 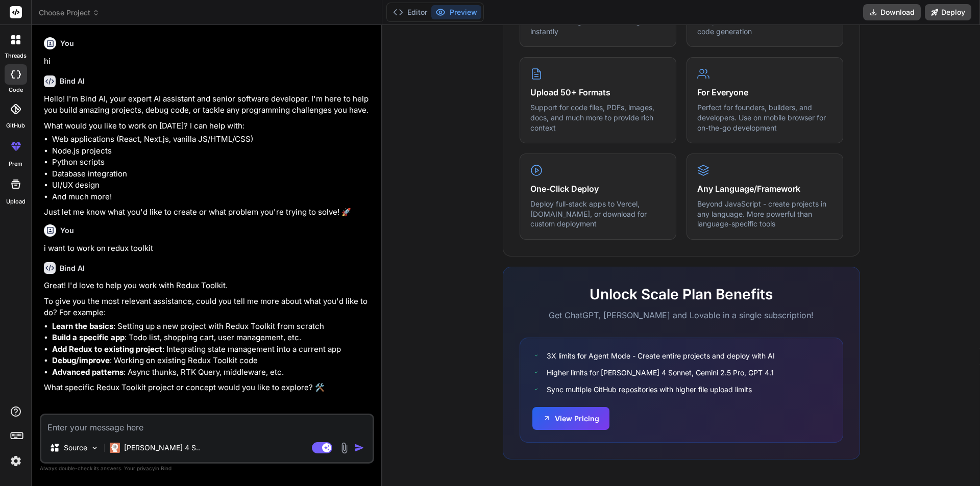 I want to click on p: Beyond JavaScript - create projects in any language. More powerful than language-specific tools, so click(x=765, y=214).